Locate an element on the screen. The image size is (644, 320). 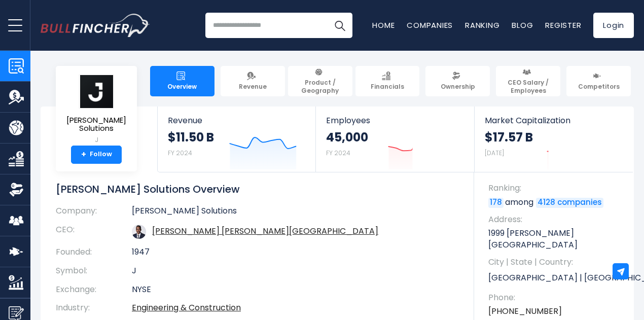
a: Employees 45,000 FY 2024 is located at coordinates (394, 139).